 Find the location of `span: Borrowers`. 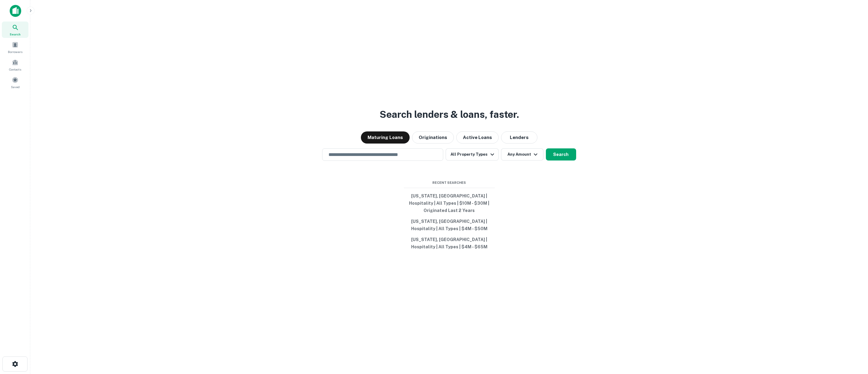

span: Borrowers is located at coordinates (15, 52).